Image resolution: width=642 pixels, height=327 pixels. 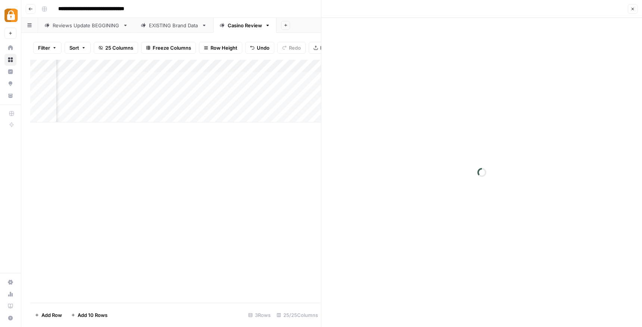 What do you see at coordinates (245, 25) in the screenshot?
I see `a: Casino Review` at bounding box center [245, 25].